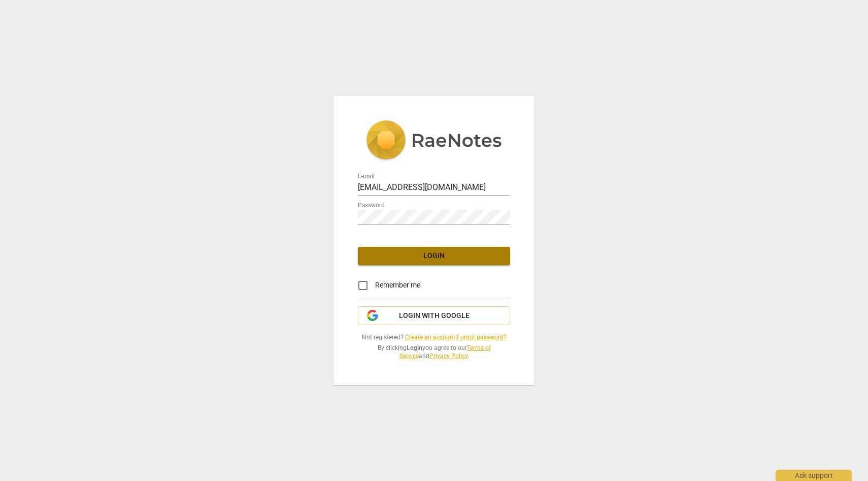 Image resolution: width=868 pixels, height=481 pixels. What do you see at coordinates (430, 337) in the screenshot?
I see `a: Create an account` at bounding box center [430, 337].